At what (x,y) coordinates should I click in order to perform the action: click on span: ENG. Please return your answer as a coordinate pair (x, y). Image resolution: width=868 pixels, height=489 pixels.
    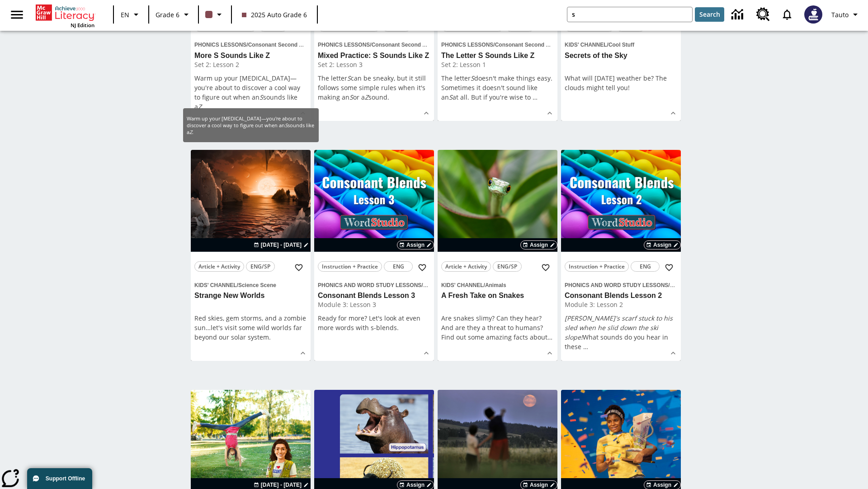
    Looking at the image, I should click on (645, 266).